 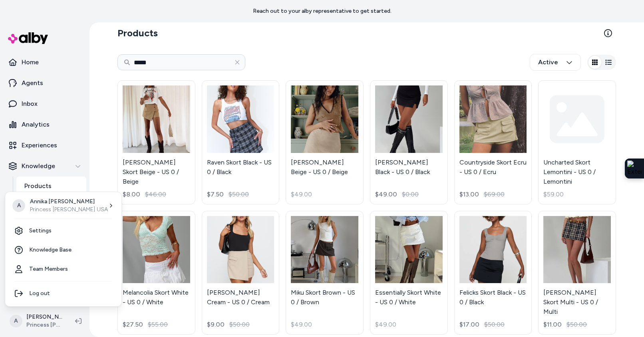 I want to click on a: Team Members, so click(x=63, y=269).